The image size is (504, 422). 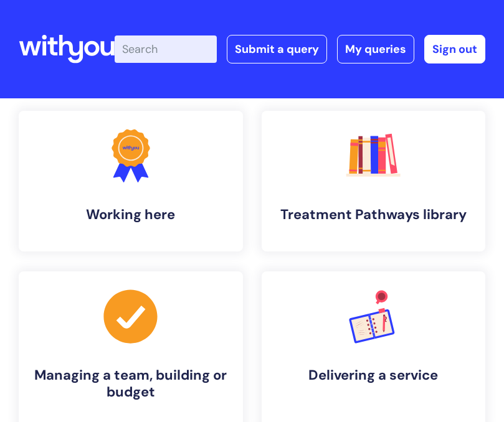 I want to click on a: Treatment Pathways library, so click(x=374, y=181).